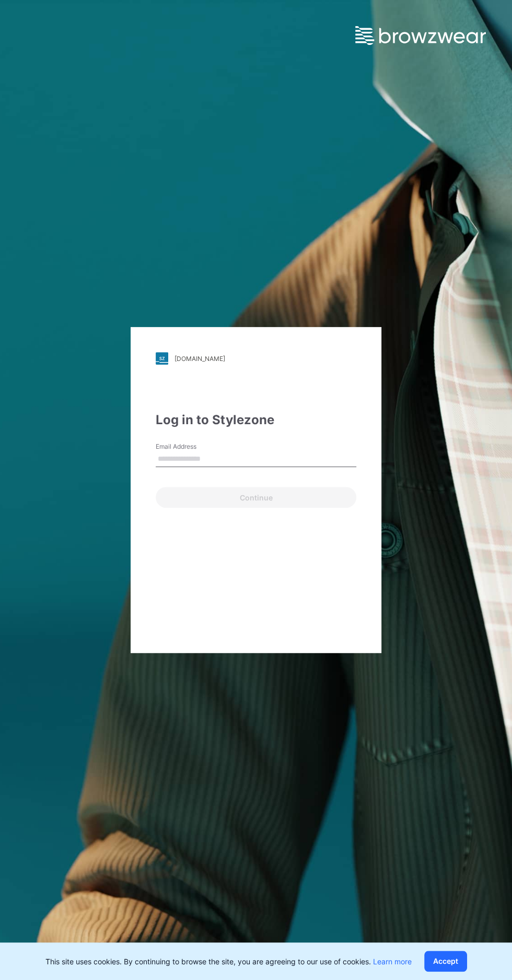 Image resolution: width=512 pixels, height=980 pixels. I want to click on img: stylezone-logo.562084cfcfab977791bfbf7441f1a819.svg, so click(162, 358).